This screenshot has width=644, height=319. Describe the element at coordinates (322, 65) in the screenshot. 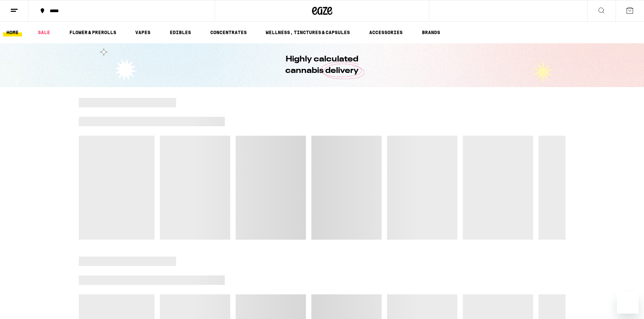

I see `h1: Highly calculated cannabis delivery` at that location.